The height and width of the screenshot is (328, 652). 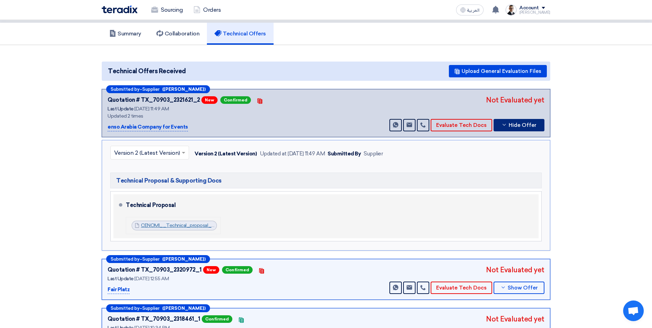 I want to click on button: Hide Offer, so click(x=519, y=125).